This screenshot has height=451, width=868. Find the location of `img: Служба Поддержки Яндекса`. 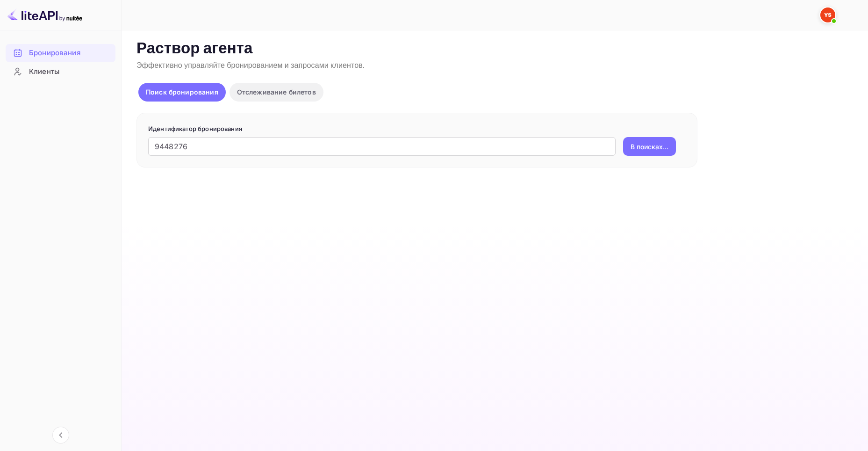

img: Служба Поддержки Яндекса is located at coordinates (828, 15).